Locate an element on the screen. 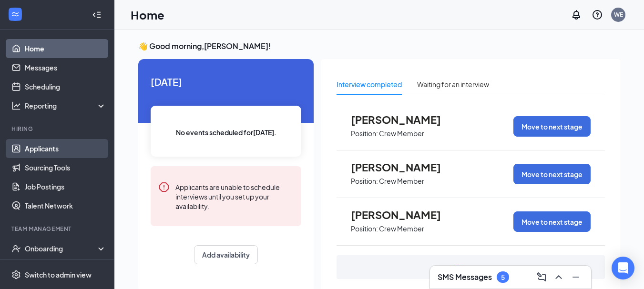  button: ComposeMessage is located at coordinates (542, 277).